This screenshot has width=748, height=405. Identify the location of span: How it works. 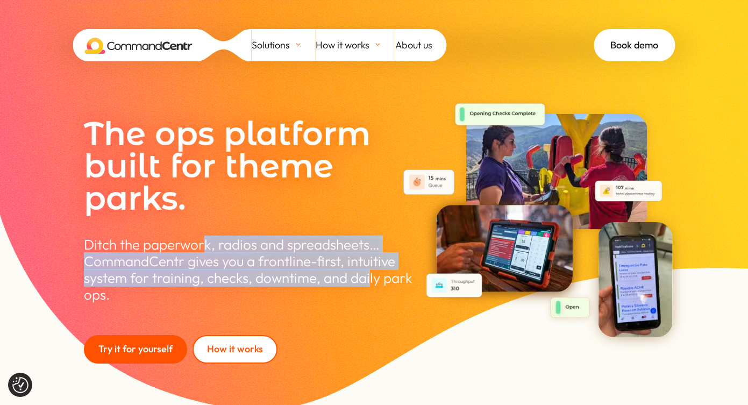
(342, 45).